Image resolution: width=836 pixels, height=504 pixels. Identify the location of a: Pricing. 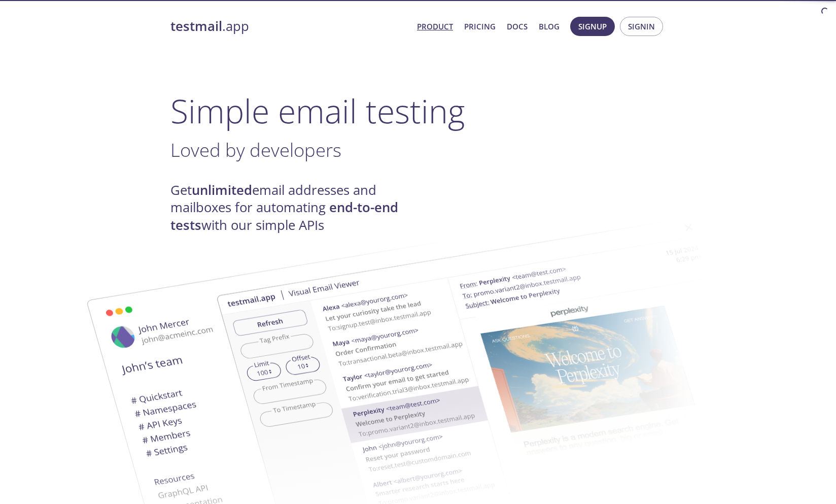
(479, 27).